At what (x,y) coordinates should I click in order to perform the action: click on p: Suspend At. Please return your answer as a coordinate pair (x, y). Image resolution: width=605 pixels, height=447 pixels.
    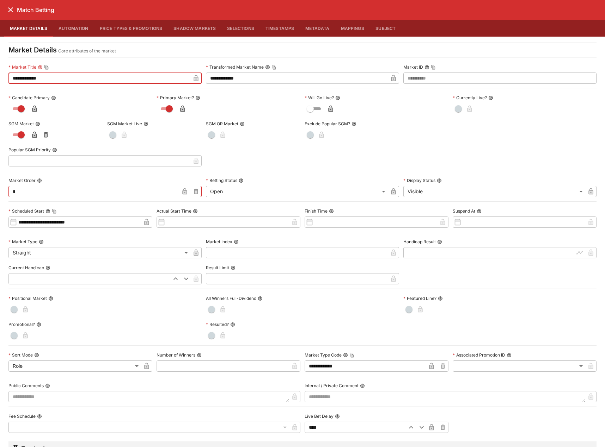
    Looking at the image, I should click on (464, 211).